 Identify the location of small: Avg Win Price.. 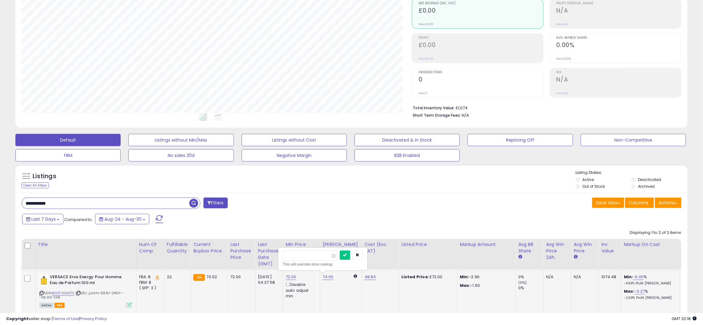
(575, 257).